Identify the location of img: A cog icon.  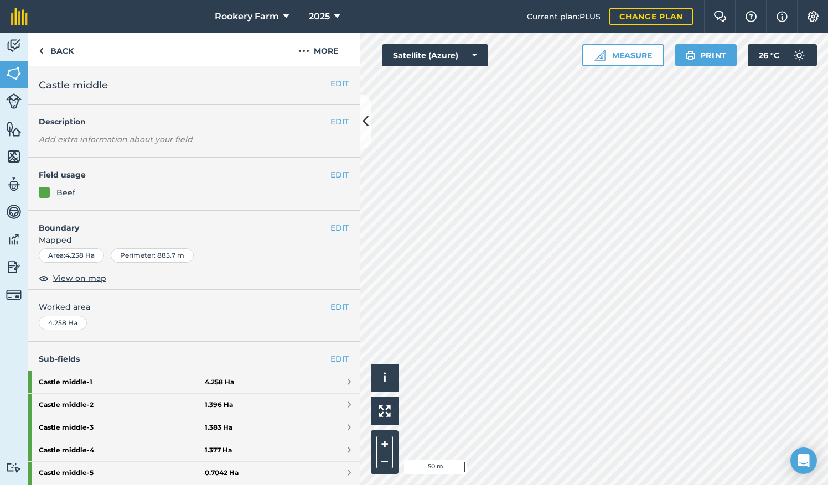
(813, 17).